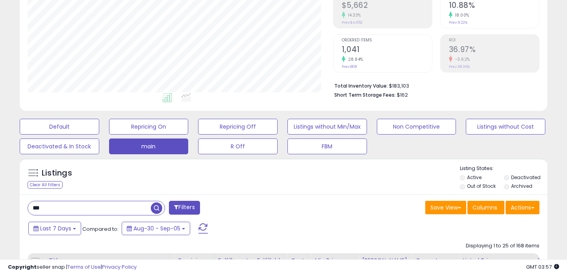  What do you see at coordinates (459, 67) in the screenshot?
I see `small: Prev: 38.36%` at bounding box center [459, 67].